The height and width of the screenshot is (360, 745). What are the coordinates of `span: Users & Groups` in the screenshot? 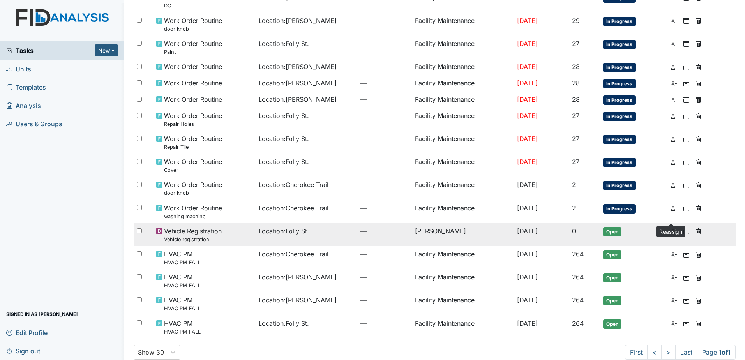 It's located at (34, 124).